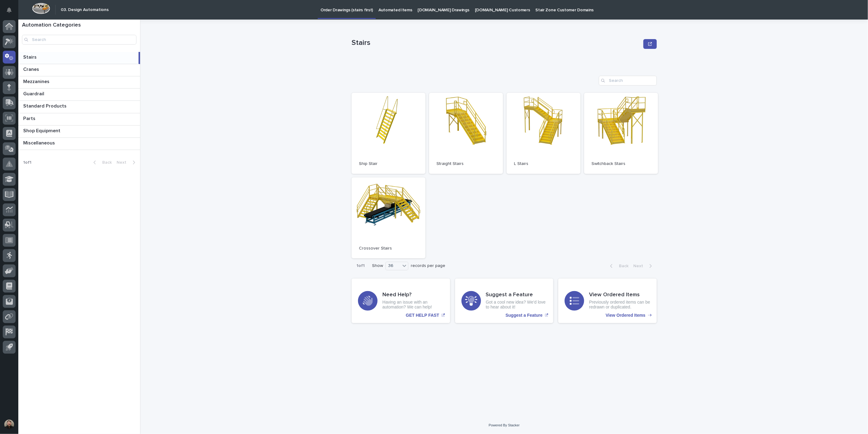 Image resolution: width=868 pixels, height=434 pixels. Describe the element at coordinates (79, 120) in the screenshot. I see `a: PartsParts` at that location.